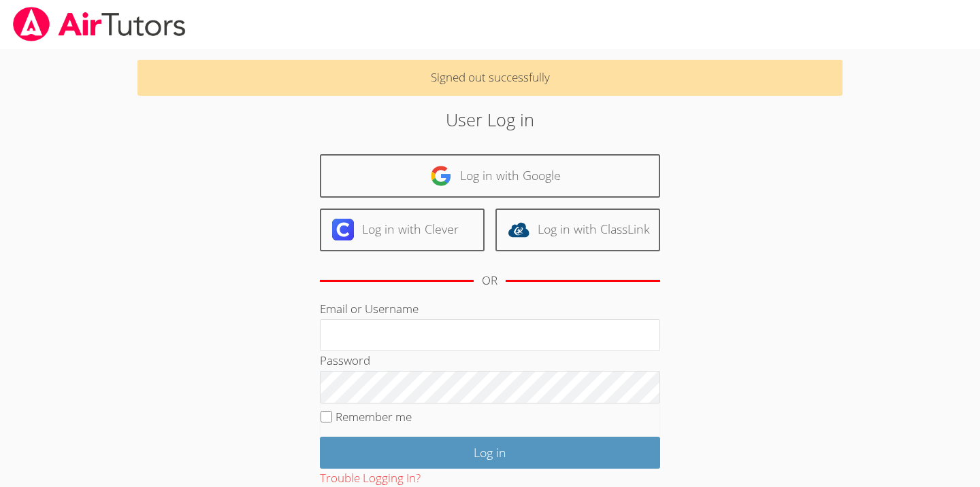 The width and height of the screenshot is (980, 487). I want to click on img: airtutors_banner-c4298cdbf04f3fff15de1276eac7730deb9818008684d7c2e4769d2f7ddbe033.png, so click(100, 24).